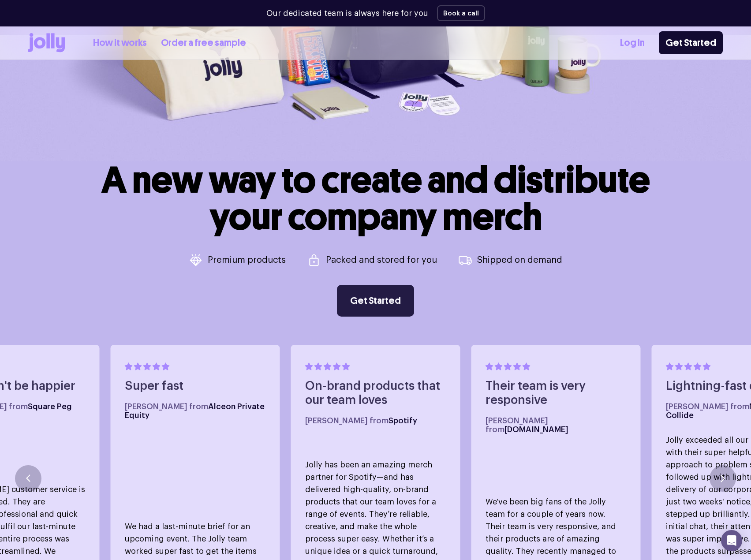 Image resolution: width=751 pixels, height=560 pixels. Describe the element at coordinates (556, 394) in the screenshot. I see `h4: Their team is very responsive` at that location.